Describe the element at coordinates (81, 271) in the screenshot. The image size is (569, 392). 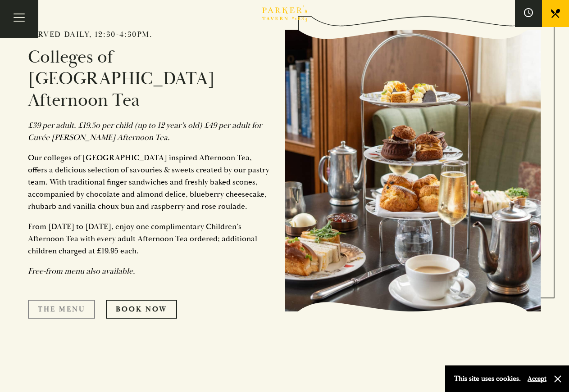
I see `em: Free-from menu also available.` at that location.